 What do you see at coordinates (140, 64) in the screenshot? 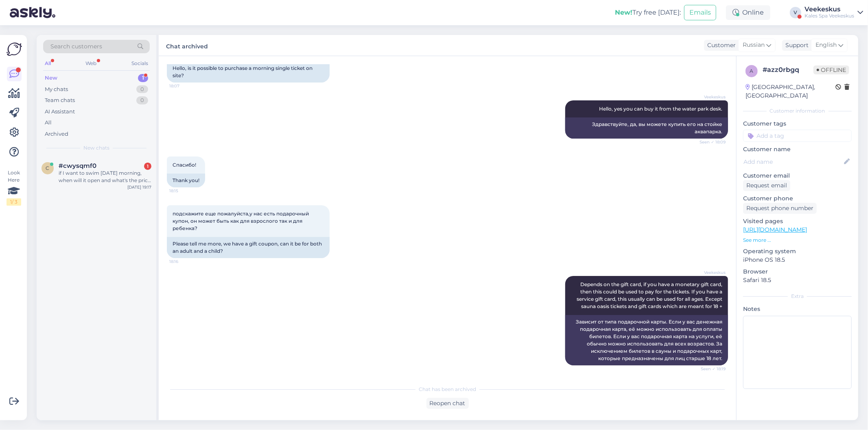
I see `div: Socials` at bounding box center [140, 64].